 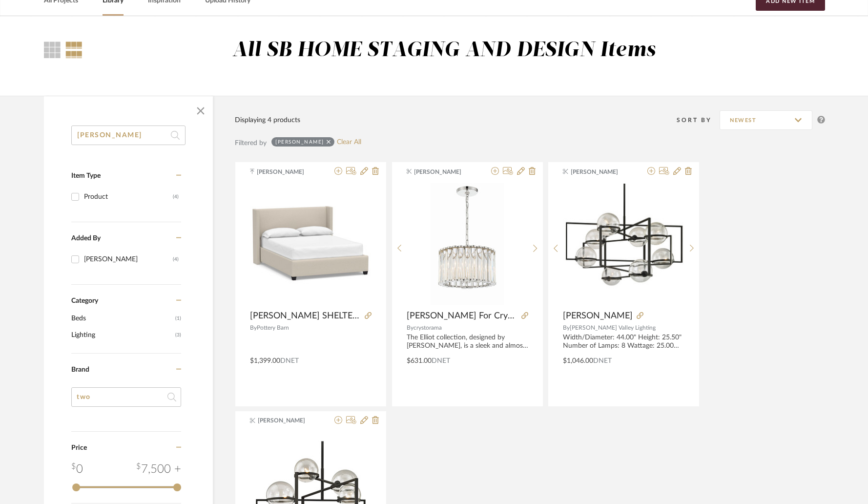 I want to click on input: Search within 4 results, so click(x=128, y=136).